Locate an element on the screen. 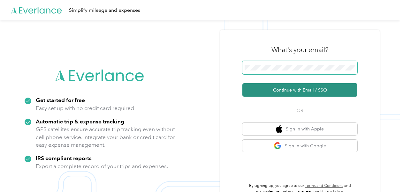 Image resolution: width=403 pixels, height=192 pixels. strong: IRS compliant reports is located at coordinates (64, 158).